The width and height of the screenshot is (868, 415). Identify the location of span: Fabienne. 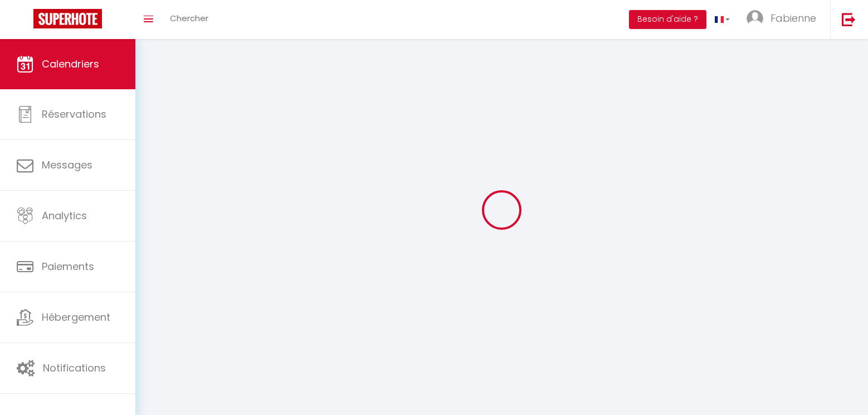
(793, 18).